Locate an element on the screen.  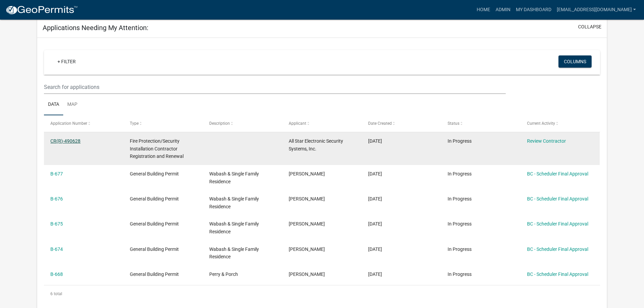
span: Kali is located at coordinates (307, 274).